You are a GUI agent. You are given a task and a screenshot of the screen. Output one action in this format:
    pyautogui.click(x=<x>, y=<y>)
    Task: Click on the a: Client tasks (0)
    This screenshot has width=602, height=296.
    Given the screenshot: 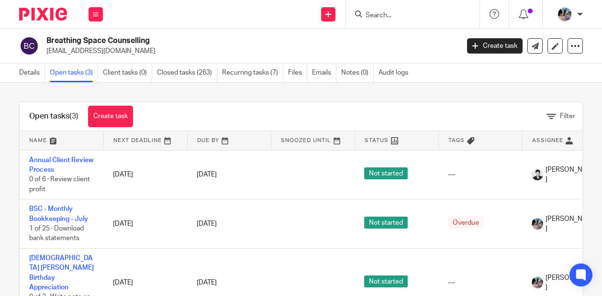 What is the action you would take?
    pyautogui.click(x=127, y=73)
    